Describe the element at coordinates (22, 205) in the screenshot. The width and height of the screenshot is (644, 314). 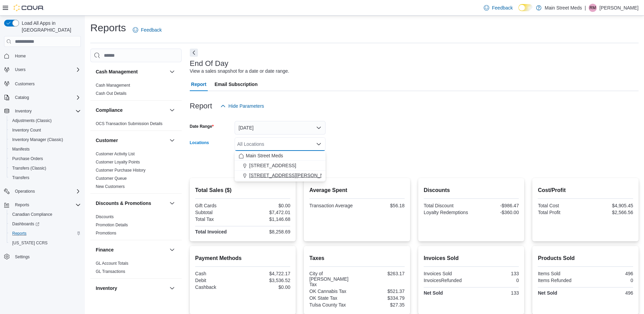
I see `button: Reports` at that location.